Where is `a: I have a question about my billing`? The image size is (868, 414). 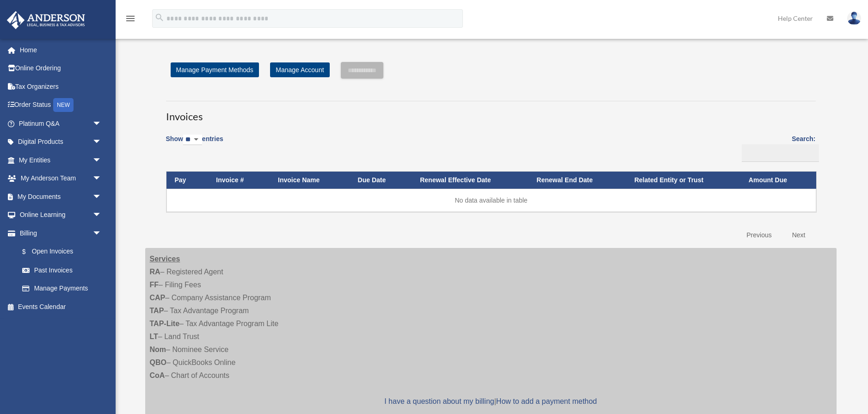
a: I have a question about my billing is located at coordinates (438, 401).